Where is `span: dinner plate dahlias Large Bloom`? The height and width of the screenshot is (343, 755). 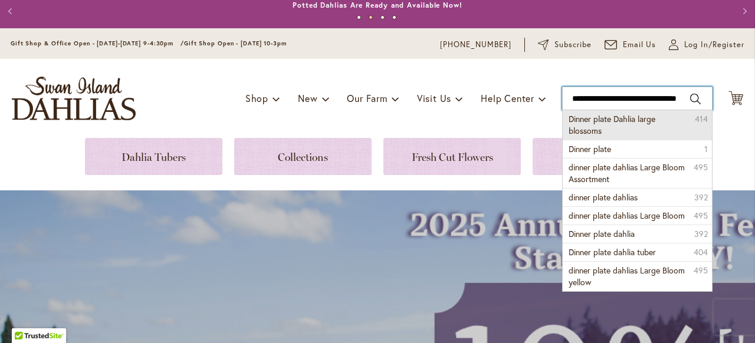 span: dinner plate dahlias Large Bloom is located at coordinates (626, 215).